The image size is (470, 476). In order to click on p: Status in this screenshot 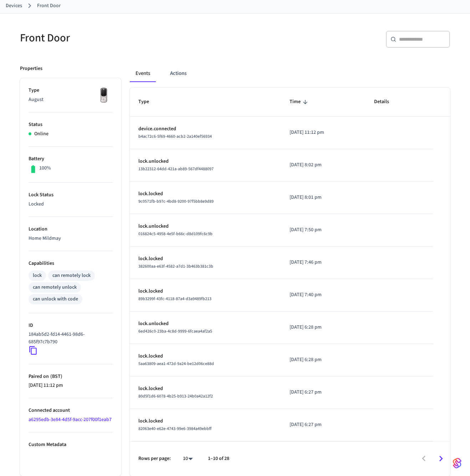, I will do `click(71, 124)`.